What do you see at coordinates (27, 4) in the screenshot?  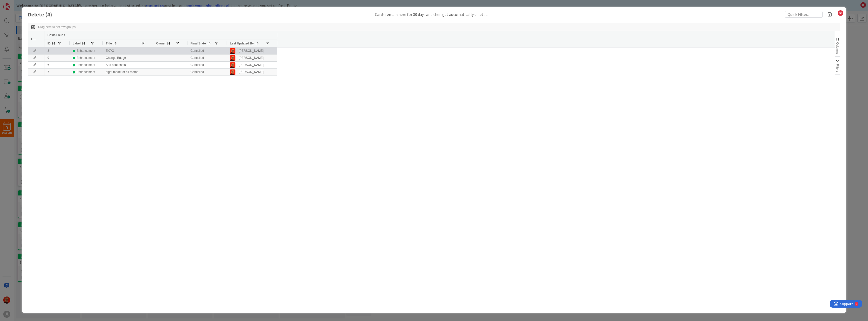 I see `div: 2` at bounding box center [27, 4].